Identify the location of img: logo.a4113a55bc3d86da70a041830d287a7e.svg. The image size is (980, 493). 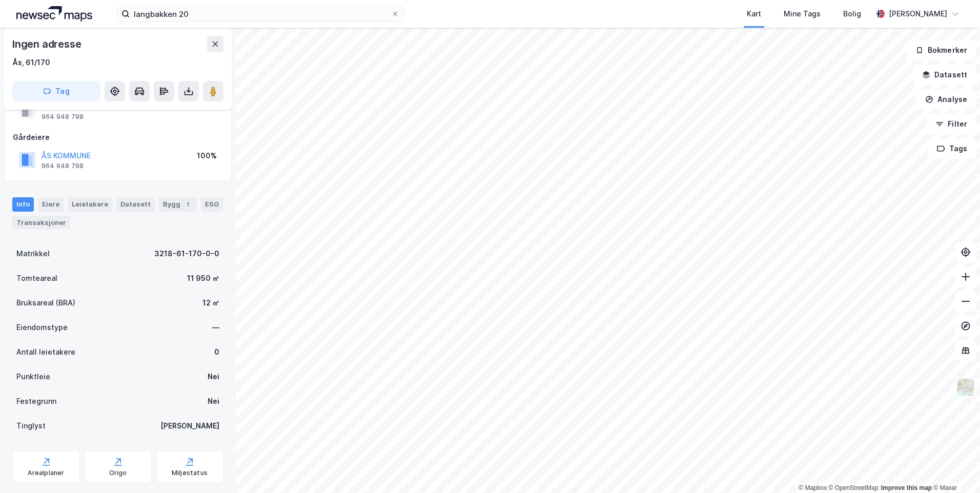
(54, 14).